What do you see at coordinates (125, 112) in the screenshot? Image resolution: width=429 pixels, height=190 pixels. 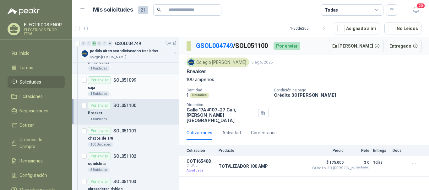 I see `a: Por enviarSOL051100Breaker1 Unidades` at bounding box center [125, 112].